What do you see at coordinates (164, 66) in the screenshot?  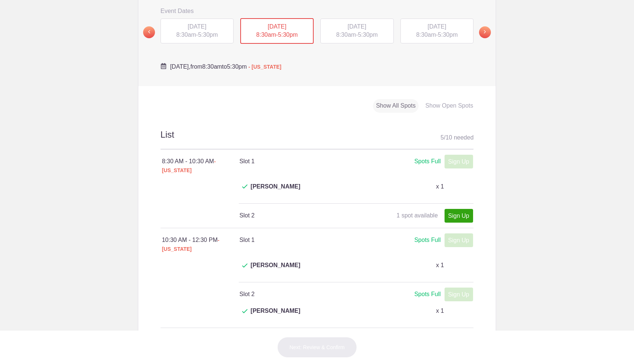 I see `img: Cal purple` at bounding box center [164, 66].